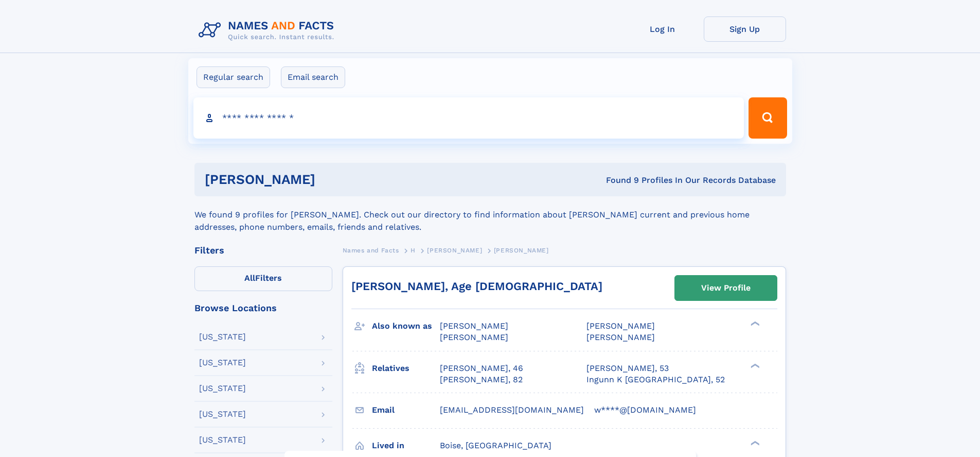  Describe the element at coordinates (768, 118) in the screenshot. I see `button: Search Button` at that location.